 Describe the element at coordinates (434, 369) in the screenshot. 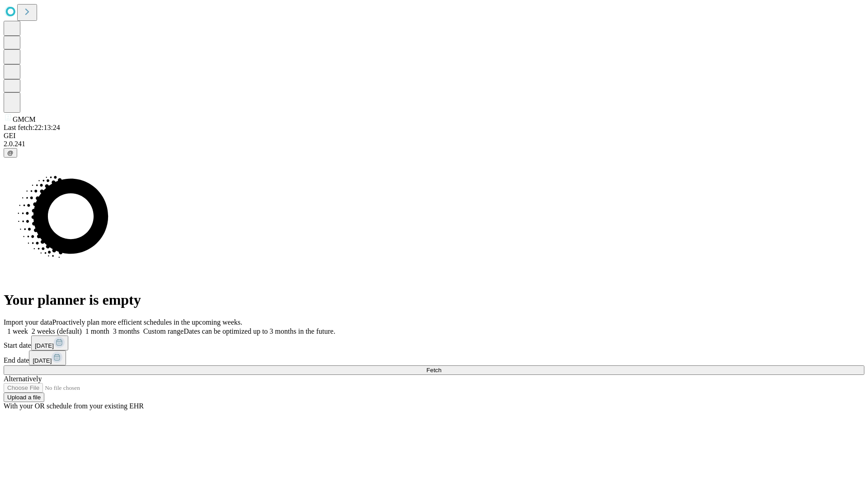

I see `button: Fetch` at that location.